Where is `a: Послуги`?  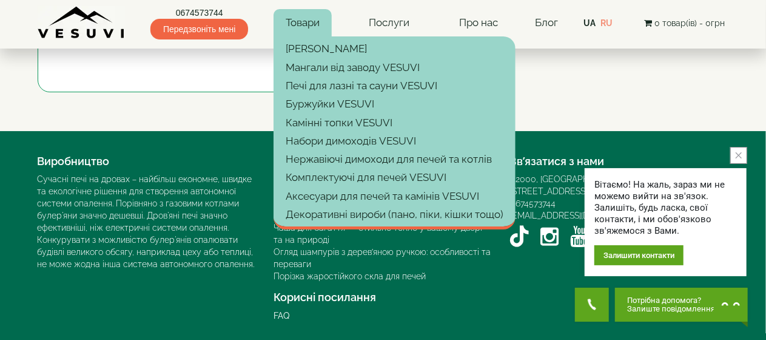
a: Послуги is located at coordinates (389, 23).